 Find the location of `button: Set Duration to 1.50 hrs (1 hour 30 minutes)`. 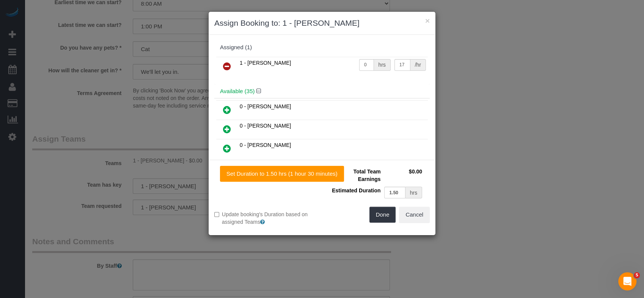

button: Set Duration to 1.50 hrs (1 hour 30 minutes) is located at coordinates (282, 174).